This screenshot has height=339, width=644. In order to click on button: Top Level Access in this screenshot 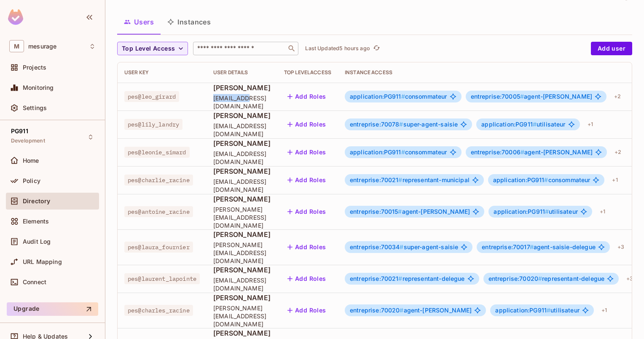, I will do `click(152, 49)`.